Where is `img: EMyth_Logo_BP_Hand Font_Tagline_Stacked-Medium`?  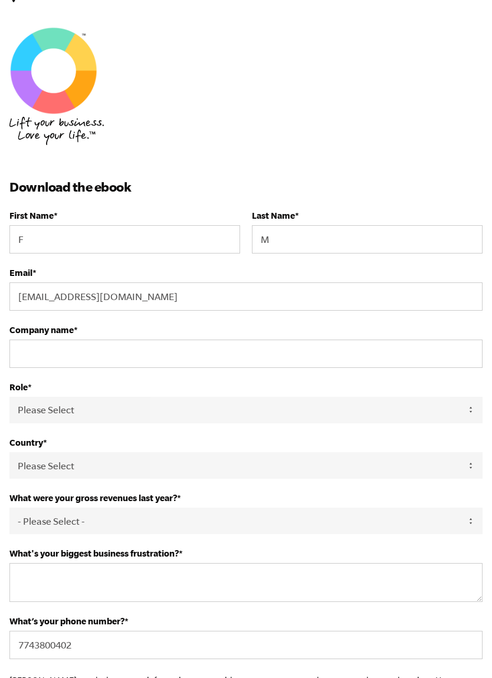 img: EMyth_Logo_BP_Hand Font_Tagline_Stacked-Medium is located at coordinates (57, 131).